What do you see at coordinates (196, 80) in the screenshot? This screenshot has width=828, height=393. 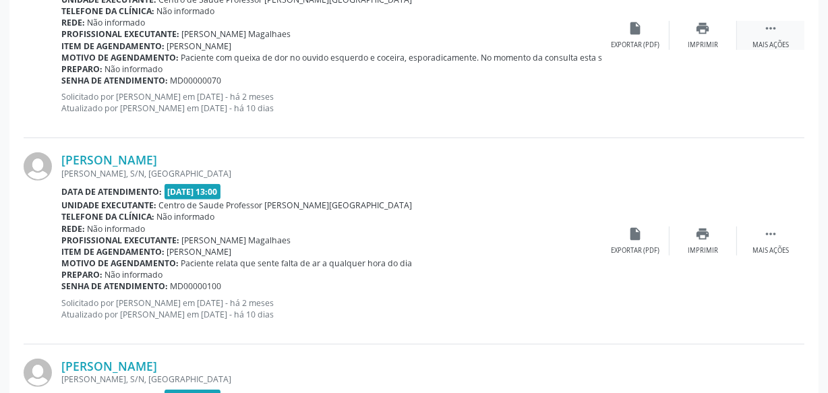 I see `span: MD00000070` at bounding box center [196, 80].